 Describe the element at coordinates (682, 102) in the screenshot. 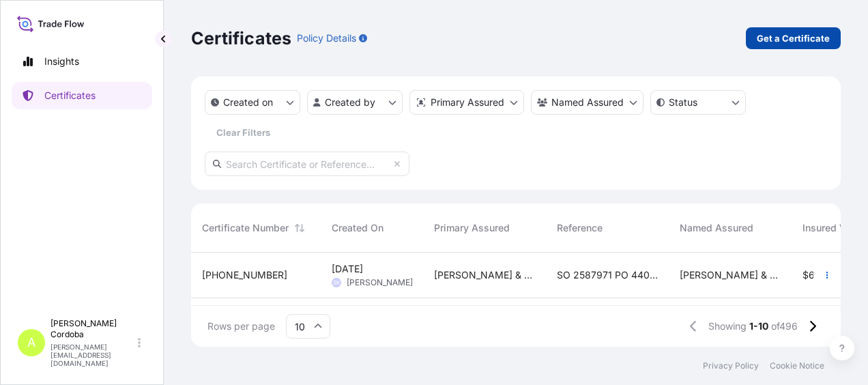

I see `p: Status` at that location.